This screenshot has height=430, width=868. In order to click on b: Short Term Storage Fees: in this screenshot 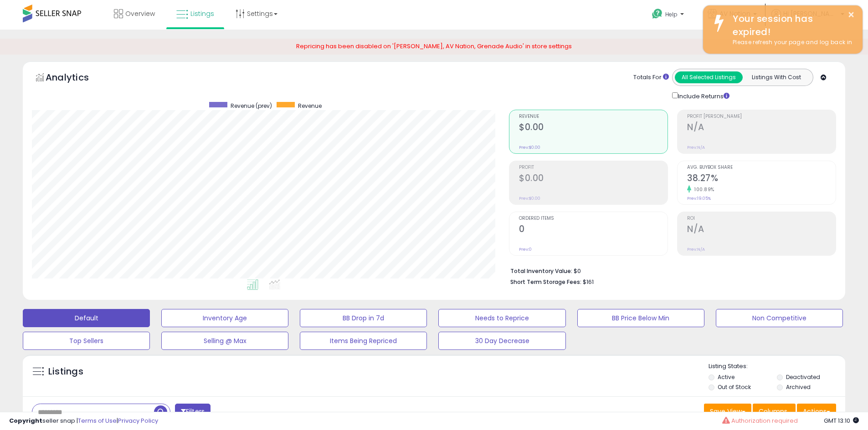, I will do `click(545, 282)`.